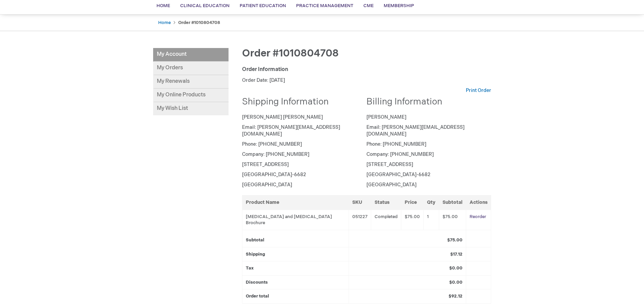  I want to click on a: My Online Products, so click(191, 95).